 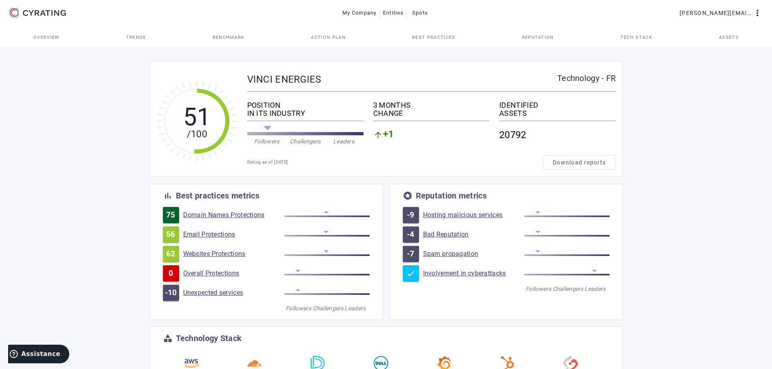 What do you see at coordinates (234, 235) in the screenshot?
I see `a: Email Protections` at bounding box center [234, 235].